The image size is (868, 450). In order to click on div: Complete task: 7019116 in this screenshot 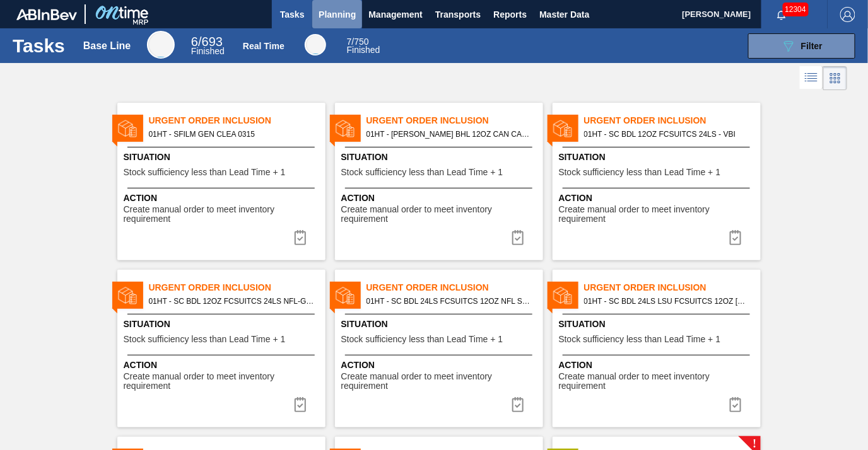, I will do `click(518, 405)`.